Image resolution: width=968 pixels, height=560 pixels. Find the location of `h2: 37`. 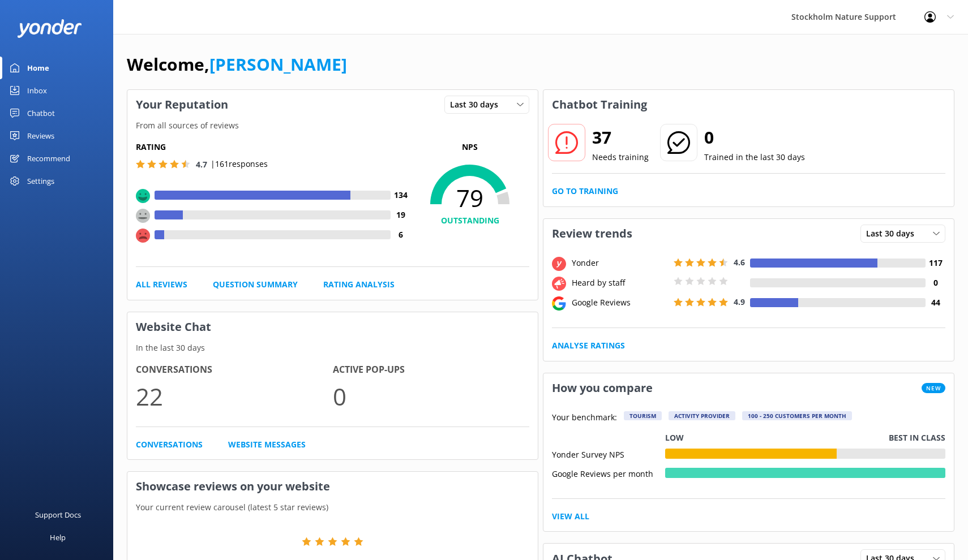

h2: 37 is located at coordinates (620, 137).